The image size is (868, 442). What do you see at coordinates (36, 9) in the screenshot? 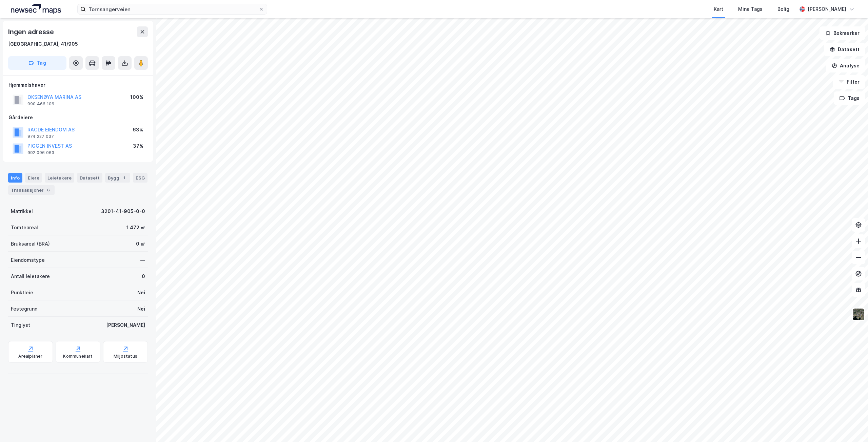
I see `img: logo.a4113a55bc3d86da70a041830d287a7e.svg` at bounding box center [36, 9].